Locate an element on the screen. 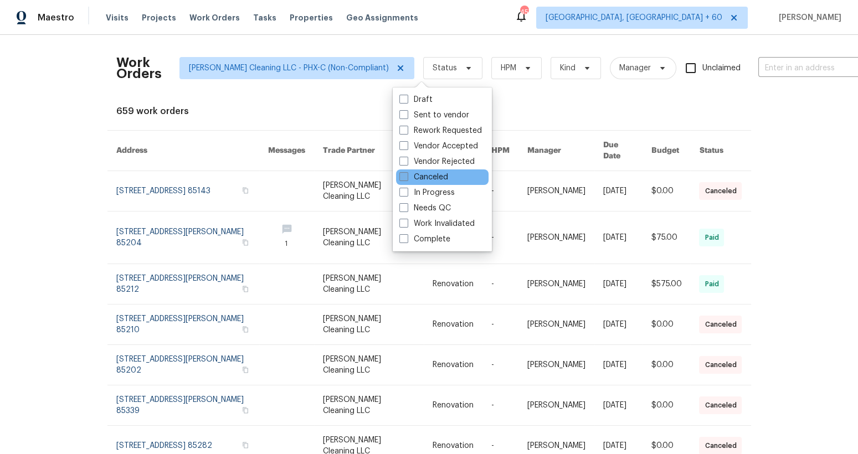 This screenshot has height=454, width=858. span: Tasks is located at coordinates (265, 18).